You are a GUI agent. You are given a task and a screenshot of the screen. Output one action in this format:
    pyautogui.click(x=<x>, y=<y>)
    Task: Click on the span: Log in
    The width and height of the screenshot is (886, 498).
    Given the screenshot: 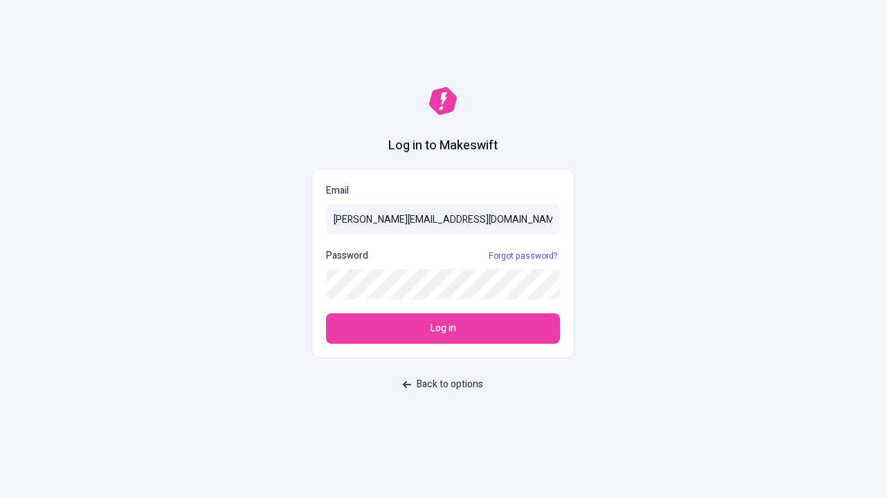 What is the action you would take?
    pyautogui.click(x=443, y=329)
    